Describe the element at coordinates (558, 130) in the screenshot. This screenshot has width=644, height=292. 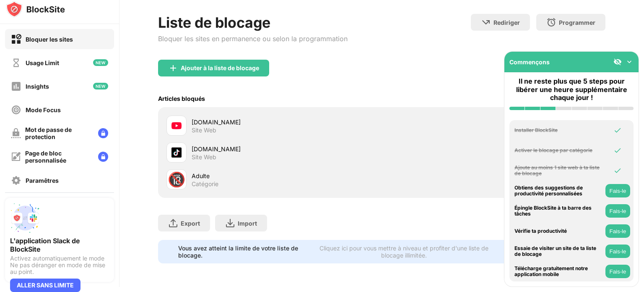
I see `div: Installer BlockSite` at that location.